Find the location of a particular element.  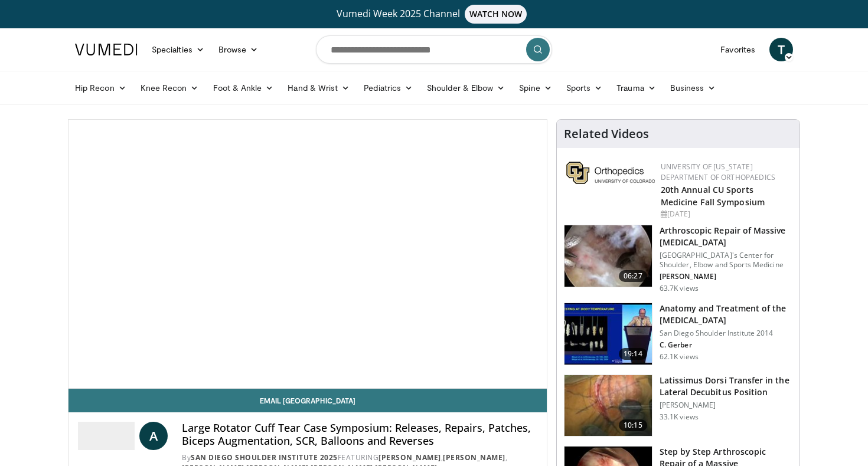

a: Sports is located at coordinates (584, 88).